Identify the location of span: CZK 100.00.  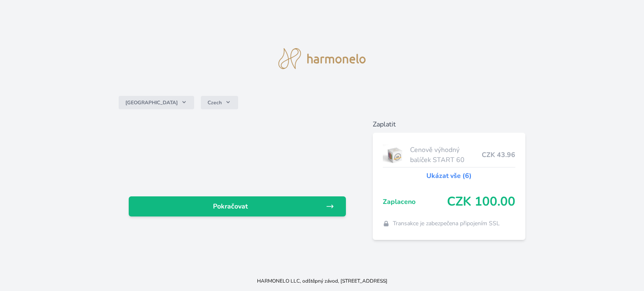
(481, 202).